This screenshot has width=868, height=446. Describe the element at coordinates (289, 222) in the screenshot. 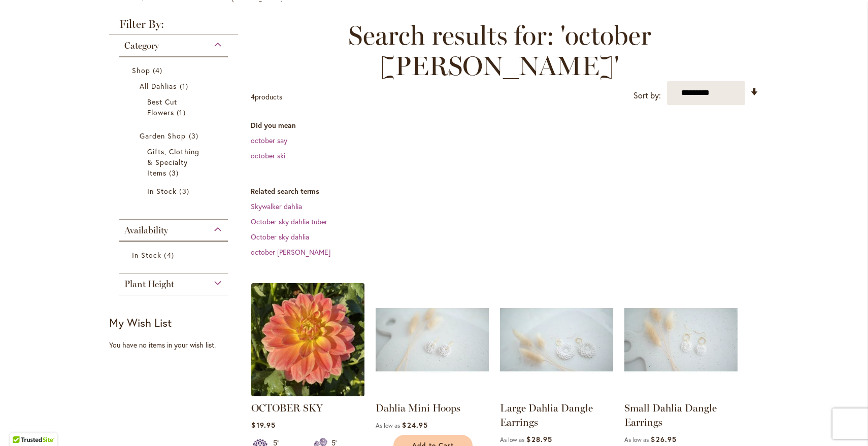

I see `a: October sky dahlia tuber` at that location.